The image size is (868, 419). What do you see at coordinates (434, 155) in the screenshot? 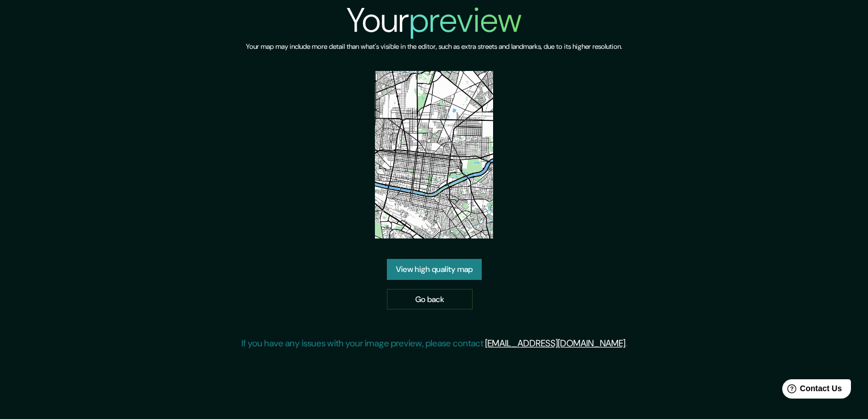
I see `img: created-map-preview` at bounding box center [434, 155].